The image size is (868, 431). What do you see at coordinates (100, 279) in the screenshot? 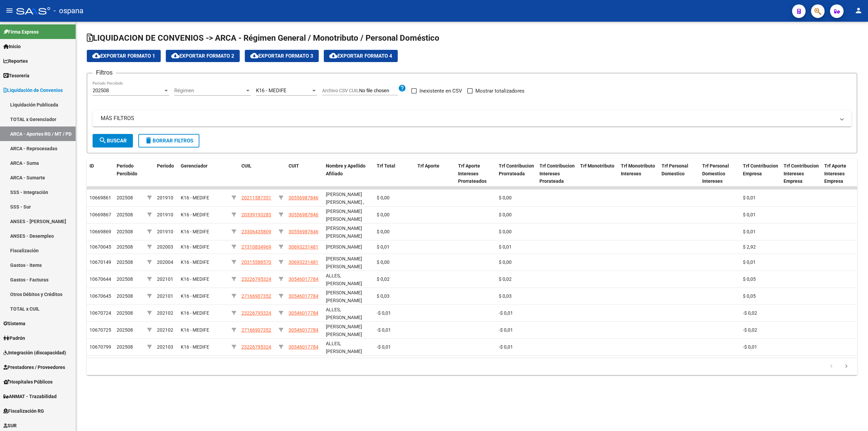
I see `span: 10670644` at bounding box center [100, 279].